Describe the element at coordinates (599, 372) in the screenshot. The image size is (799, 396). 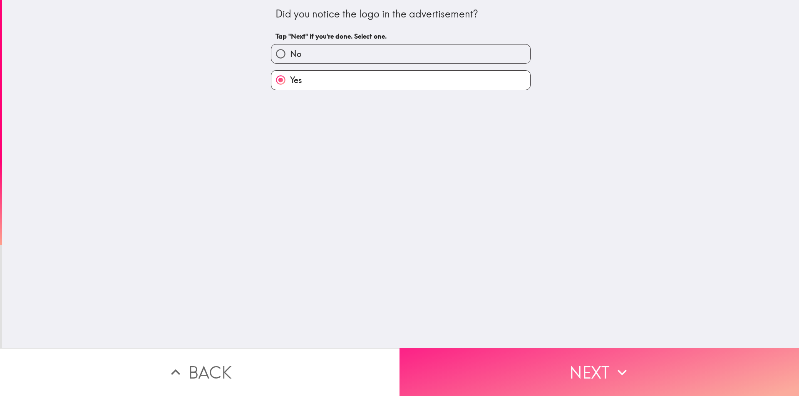
I see `button: Next` at that location.